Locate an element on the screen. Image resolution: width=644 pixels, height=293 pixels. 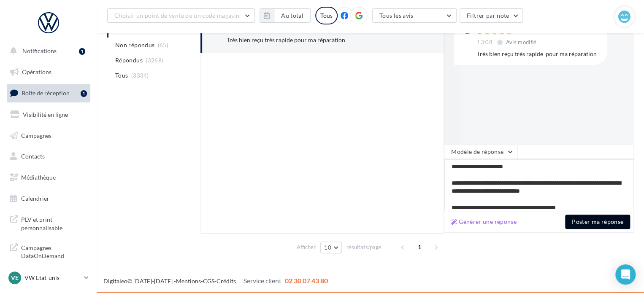
button: Choisir un point de vente ou un code magasin is located at coordinates (181, 15).